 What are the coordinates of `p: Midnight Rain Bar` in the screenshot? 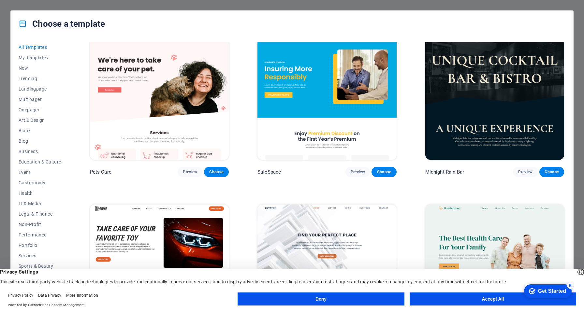 It's located at (445, 172).